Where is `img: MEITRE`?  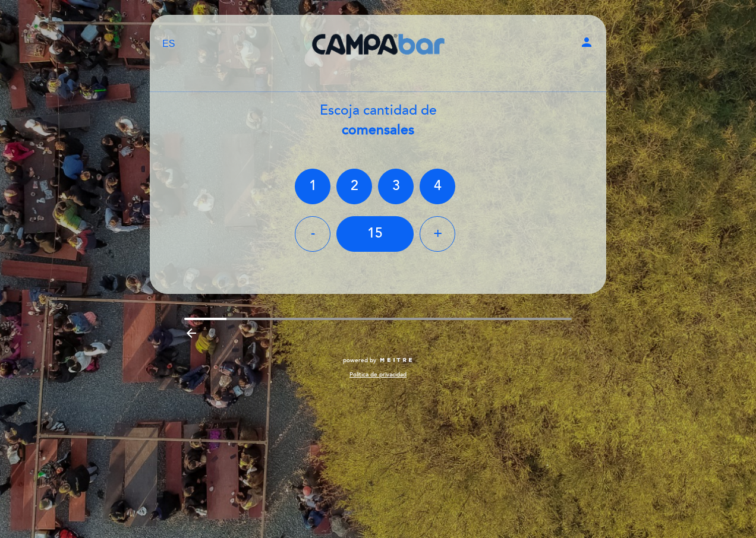 img: MEITRE is located at coordinates (396, 360).